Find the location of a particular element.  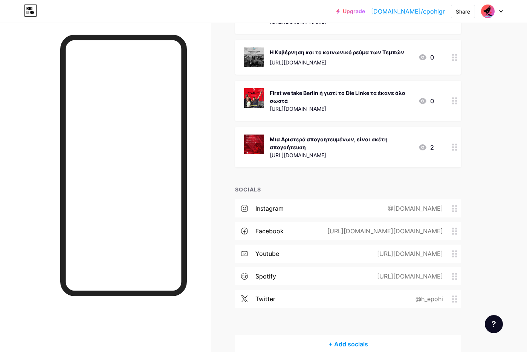

div: youtube is located at coordinates (267, 254).